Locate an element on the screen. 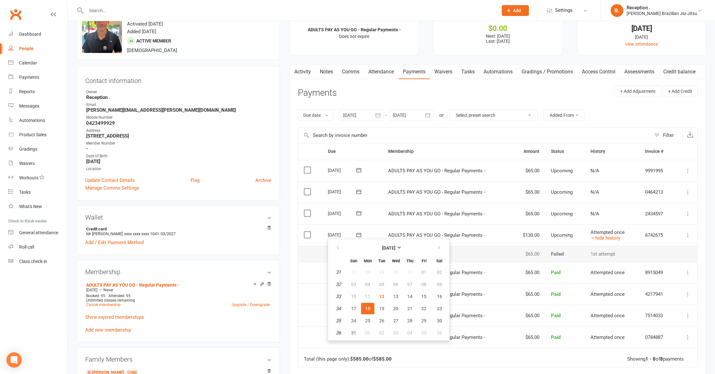 The image size is (715, 374). a: Manage Comms Settings is located at coordinates (112, 188).